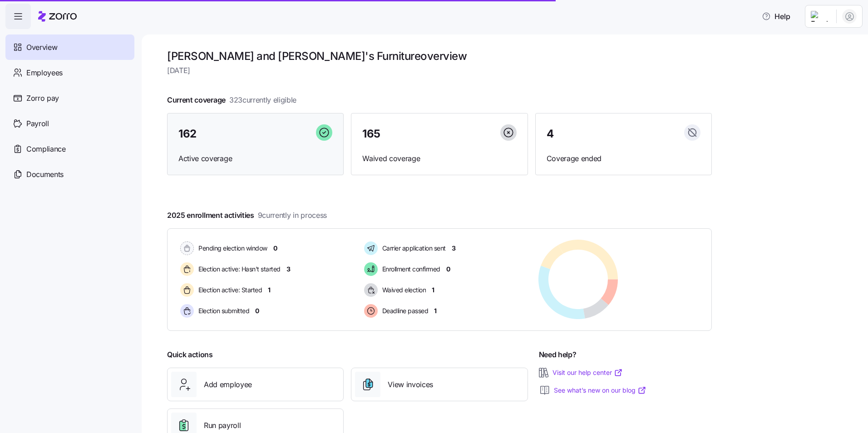 Image resolution: width=868 pixels, height=433 pixels. I want to click on span: Deadline passed, so click(404, 311).